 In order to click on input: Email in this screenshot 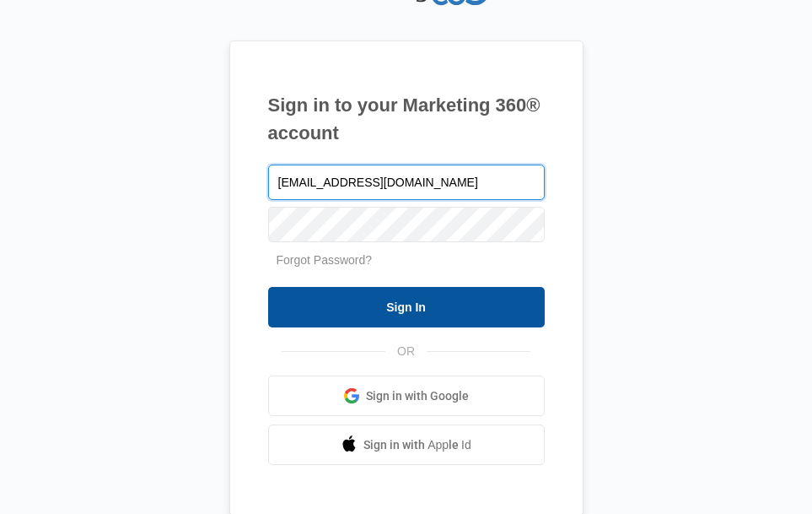, I will do `click(407, 182)`.